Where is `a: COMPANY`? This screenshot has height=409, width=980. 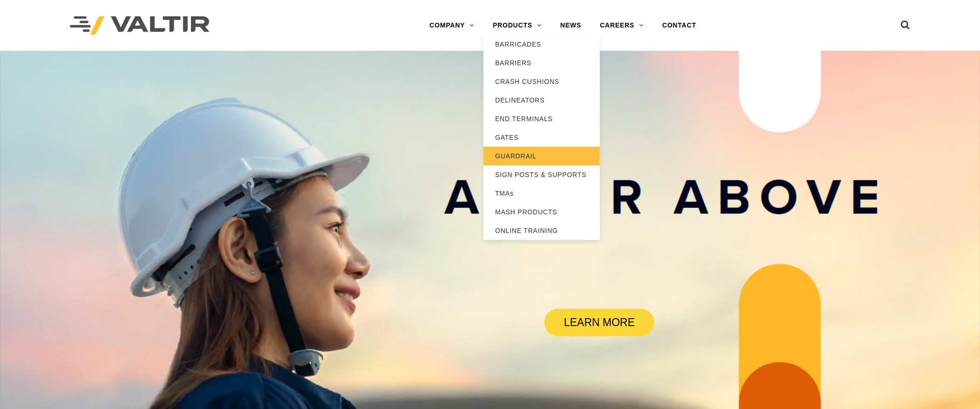
a: COMPANY is located at coordinates (452, 25).